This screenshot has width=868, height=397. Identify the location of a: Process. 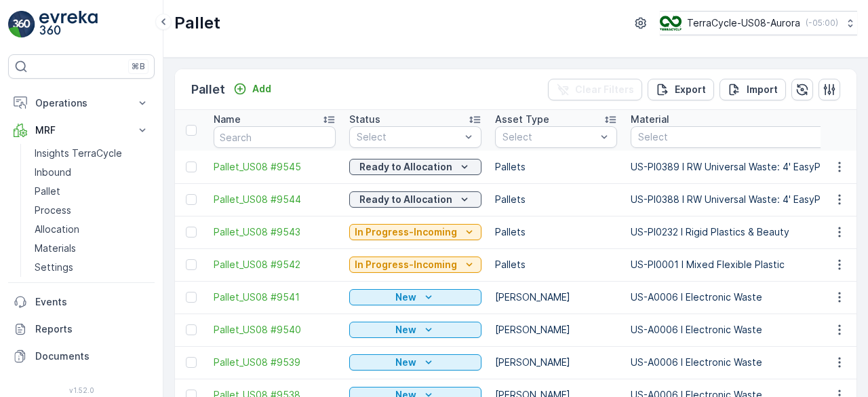
(92, 210).